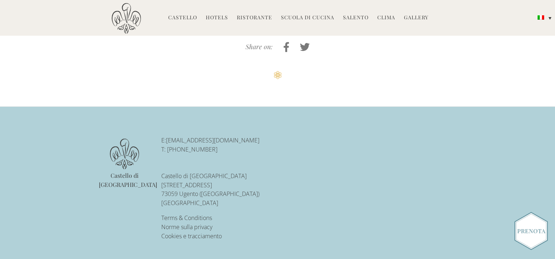 This screenshot has width=555, height=259. I want to click on a: Salento, so click(355, 18).